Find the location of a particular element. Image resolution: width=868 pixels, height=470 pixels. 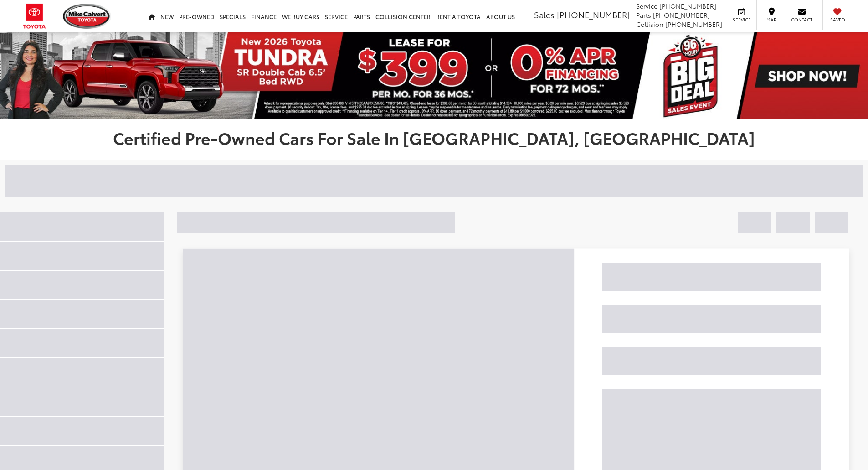

span: Sales is located at coordinates (544, 15).